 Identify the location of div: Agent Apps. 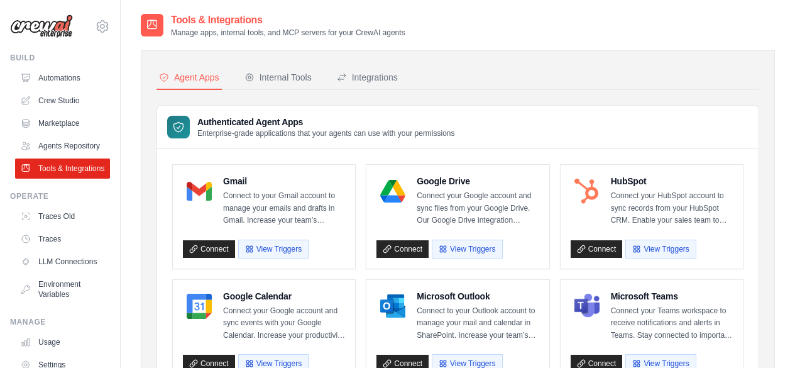
(189, 77).